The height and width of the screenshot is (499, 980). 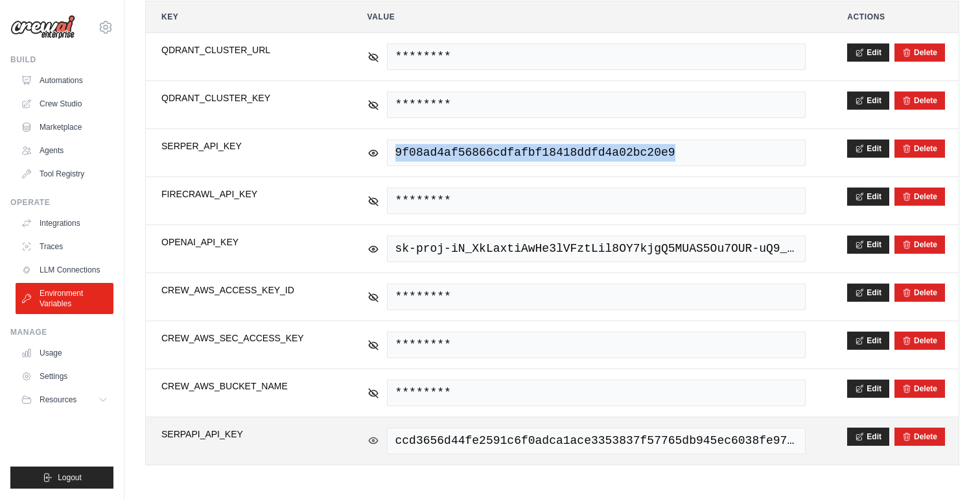 I want to click on span: CREW_AWS_BUCKET_NAME, so click(x=244, y=386).